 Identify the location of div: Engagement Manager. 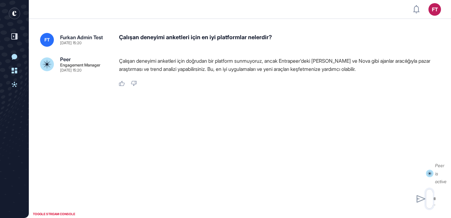
(80, 65).